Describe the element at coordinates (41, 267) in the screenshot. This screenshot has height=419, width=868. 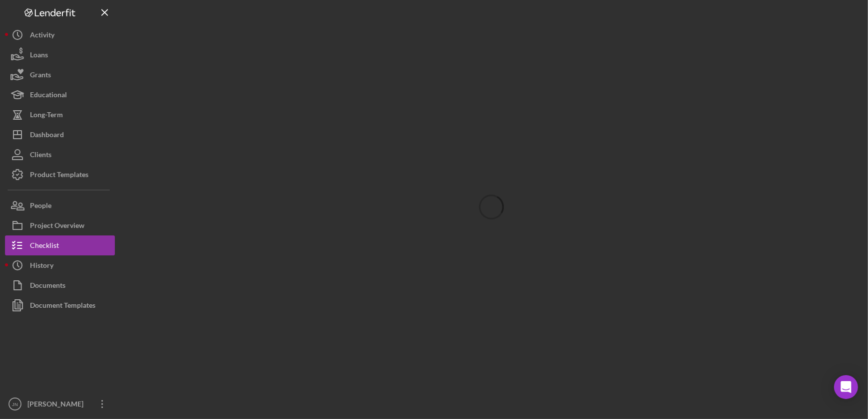
I see `div: History` at that location.